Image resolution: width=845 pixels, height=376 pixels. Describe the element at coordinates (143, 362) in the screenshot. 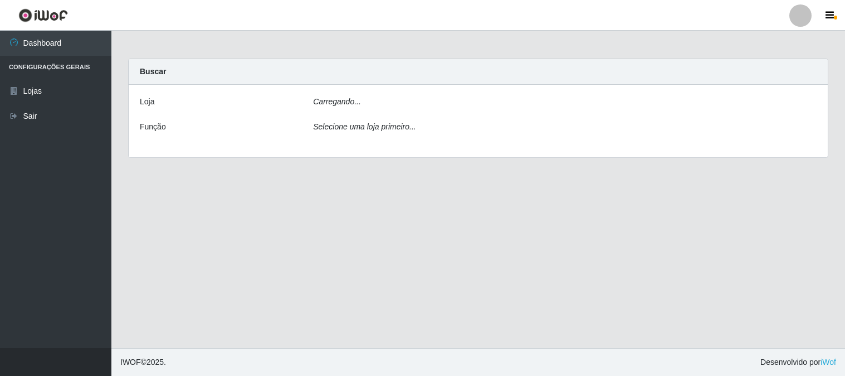

I see `span: © 2025 .` at that location.